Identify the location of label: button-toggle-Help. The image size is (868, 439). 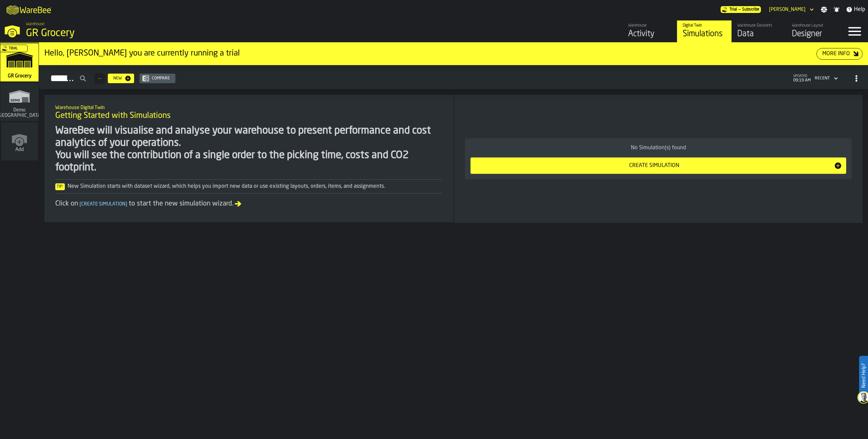
(855, 10).